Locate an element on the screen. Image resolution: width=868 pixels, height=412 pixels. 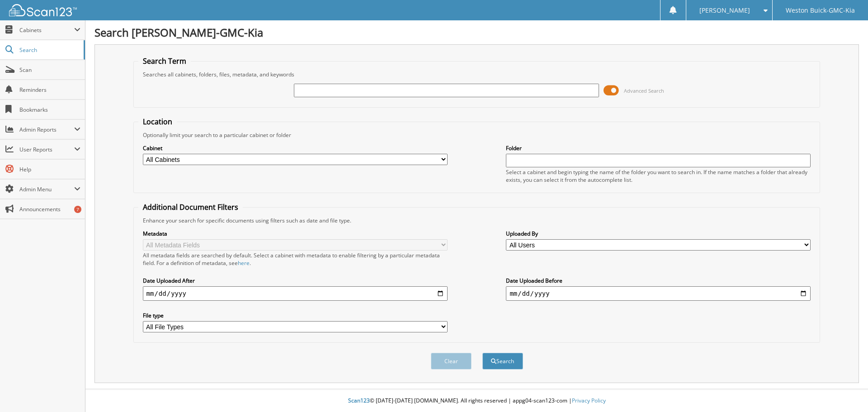
label: Date Uploaded After is located at coordinates (295, 280).